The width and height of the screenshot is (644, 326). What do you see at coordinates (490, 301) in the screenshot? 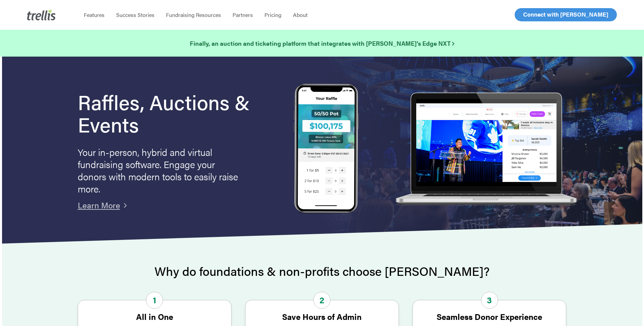
I see `span: 3` at bounding box center [490, 301].